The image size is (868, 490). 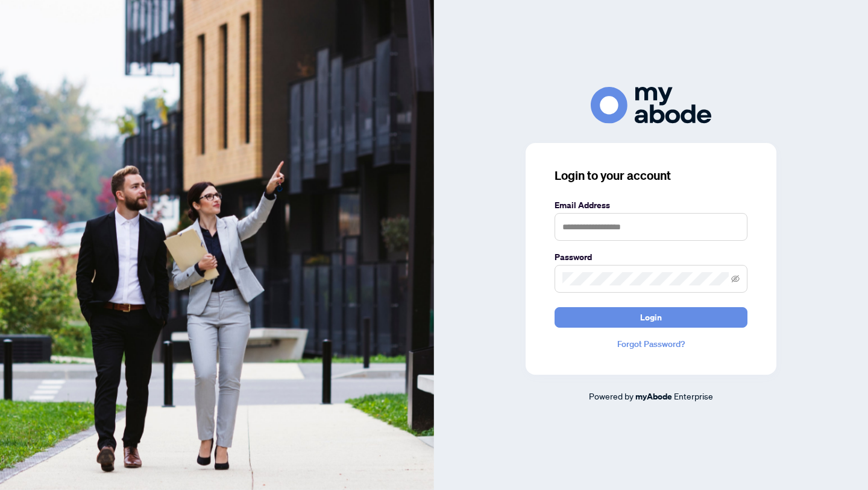 What do you see at coordinates (651, 105) in the screenshot?
I see `img: ma-logo` at bounding box center [651, 105].